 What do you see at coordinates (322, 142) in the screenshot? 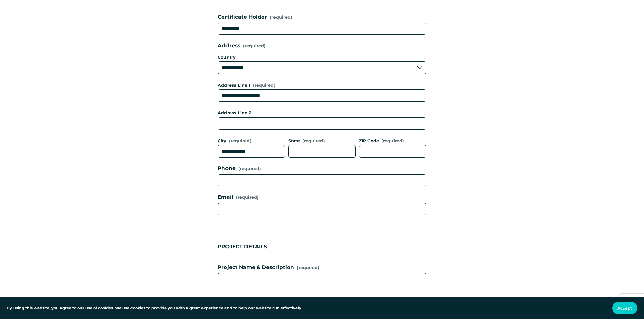
I see `div: State` at bounding box center [322, 142].